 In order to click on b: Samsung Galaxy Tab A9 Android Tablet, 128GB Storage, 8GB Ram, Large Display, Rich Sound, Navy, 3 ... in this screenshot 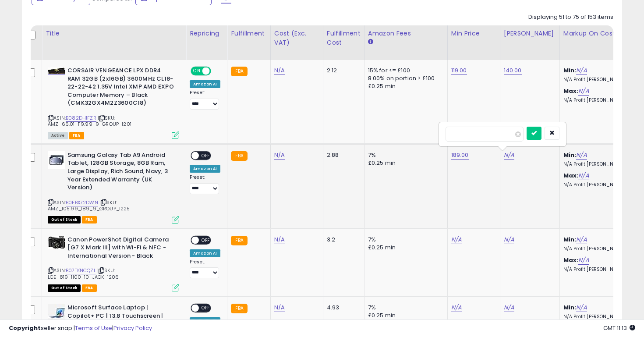, I will do `click(121, 173)`.